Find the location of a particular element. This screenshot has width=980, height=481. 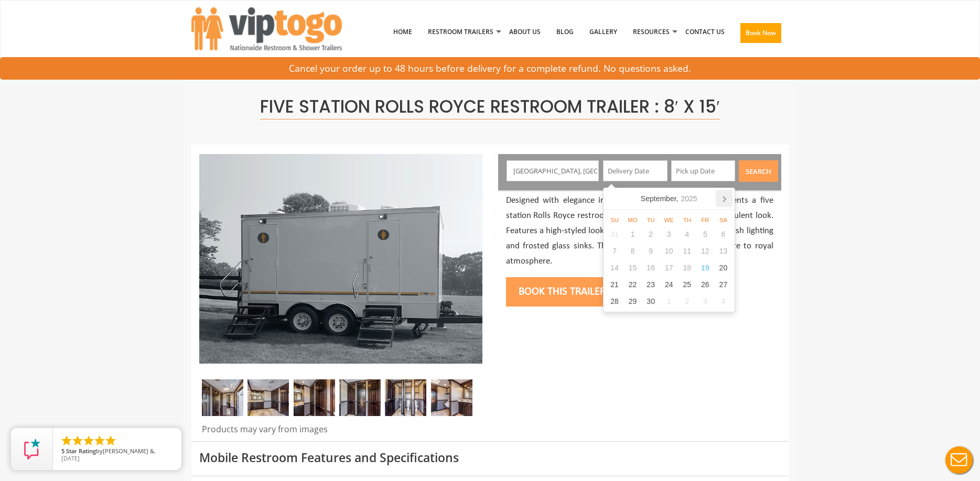

img: Restroom trailer rental is located at coordinates (268, 398).